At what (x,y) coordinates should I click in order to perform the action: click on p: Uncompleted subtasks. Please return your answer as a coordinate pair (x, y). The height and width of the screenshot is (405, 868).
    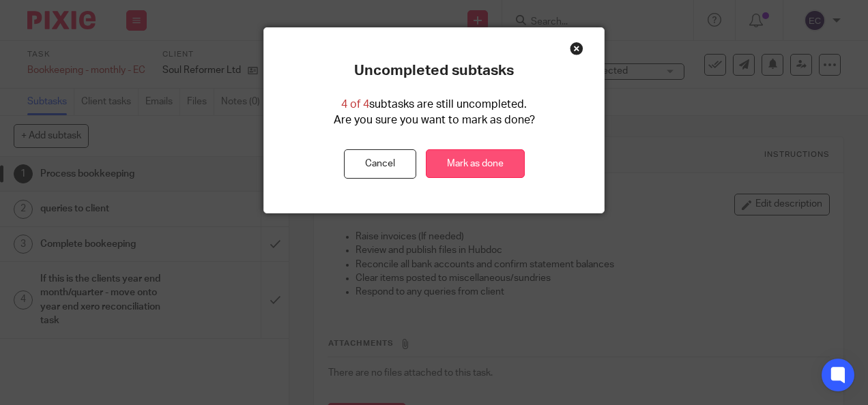
    Looking at the image, I should click on (434, 71).